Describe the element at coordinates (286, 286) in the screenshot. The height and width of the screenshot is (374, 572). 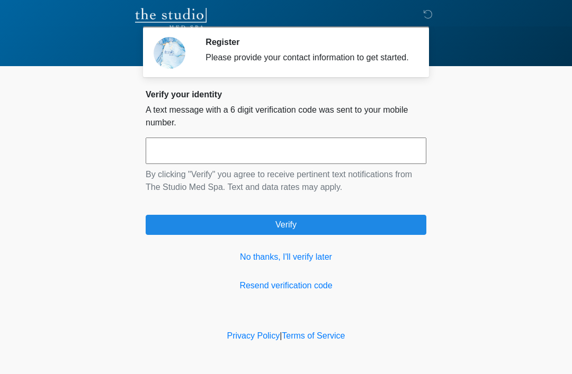
I see `a: Resend verification code` at that location.